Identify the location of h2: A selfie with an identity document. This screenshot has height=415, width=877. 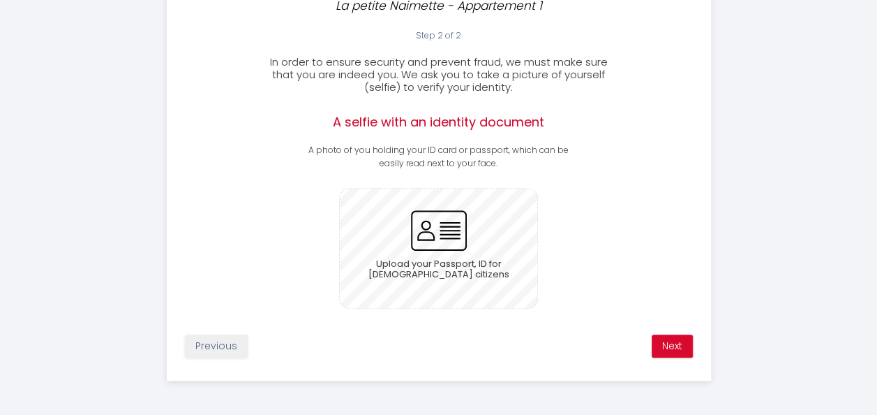
(438, 122).